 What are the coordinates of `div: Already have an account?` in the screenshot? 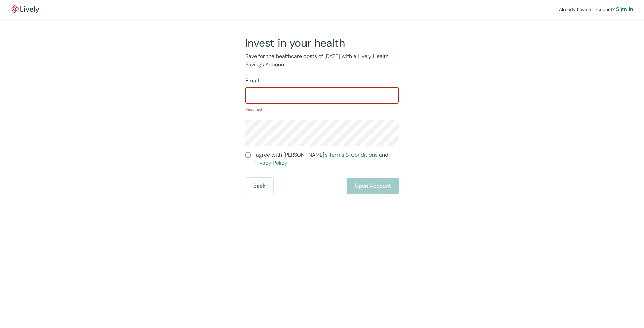 It's located at (596, 10).